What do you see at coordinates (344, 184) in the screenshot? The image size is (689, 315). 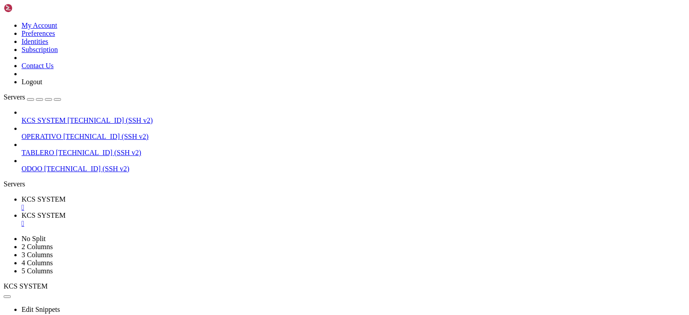 I see `div: Servers` at bounding box center [344, 184].